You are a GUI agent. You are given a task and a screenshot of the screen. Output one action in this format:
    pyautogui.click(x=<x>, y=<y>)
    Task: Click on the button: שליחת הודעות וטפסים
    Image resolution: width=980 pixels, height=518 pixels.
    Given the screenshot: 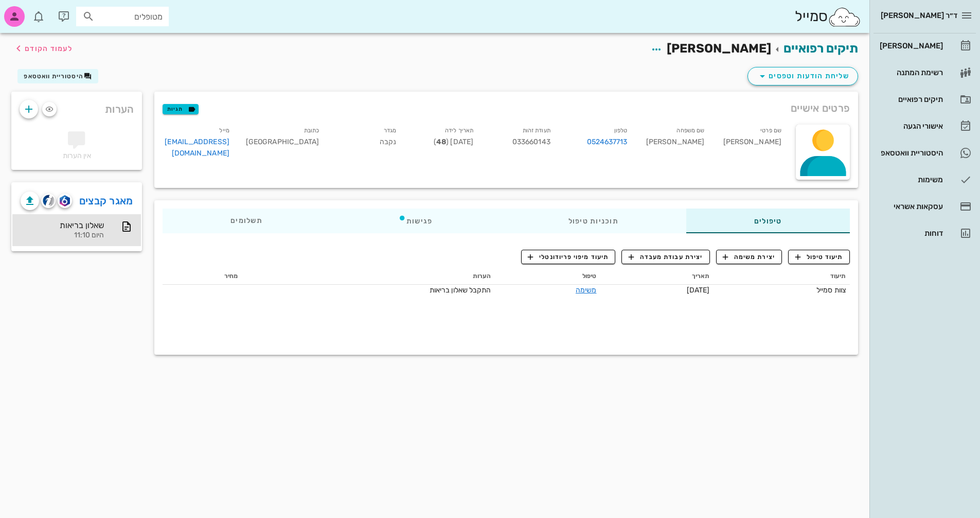 What is the action you would take?
    pyautogui.click(x=803, y=77)
    